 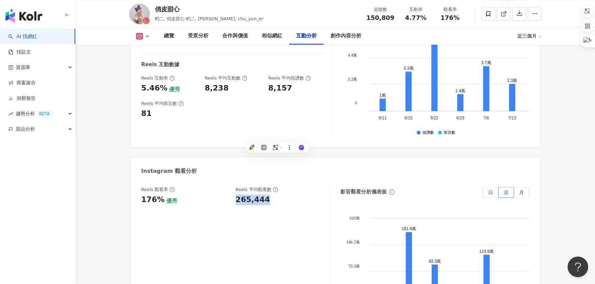 What do you see at coordinates (450, 18) in the screenshot?
I see `span: 176%` at bounding box center [450, 18].